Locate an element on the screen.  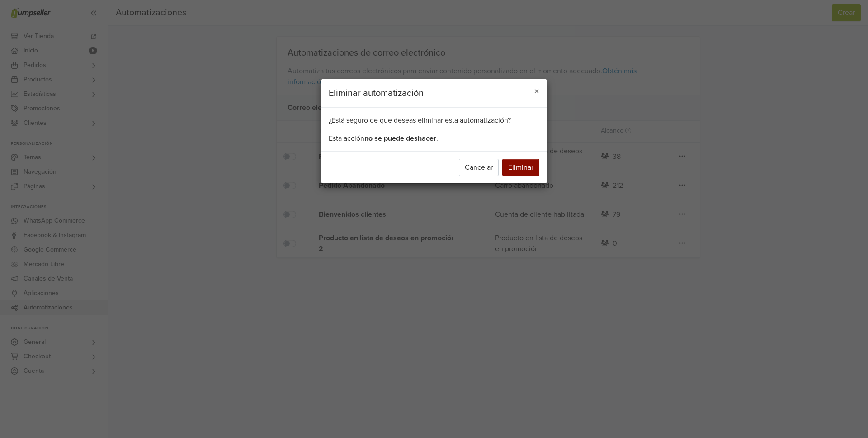
button: Eliminar is located at coordinates (521, 168).